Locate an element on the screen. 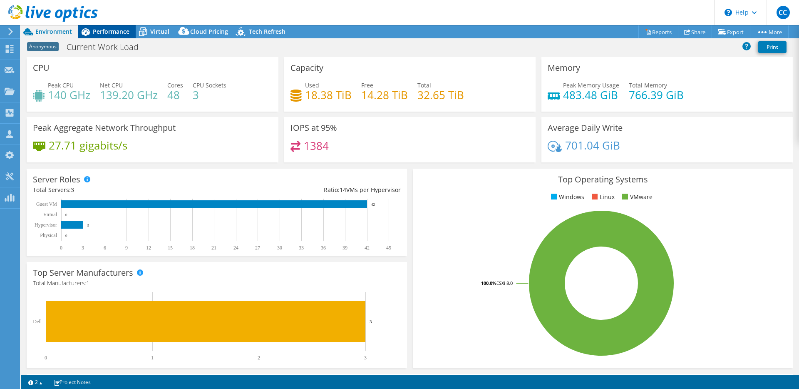 The image size is (799, 389). text: 30 is located at coordinates (280, 248).